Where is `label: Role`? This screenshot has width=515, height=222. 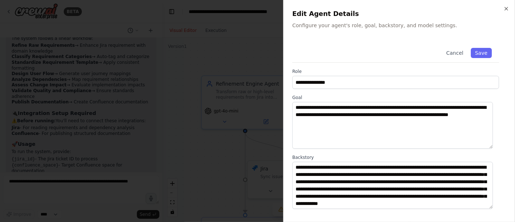
label: Role is located at coordinates (396, 71).